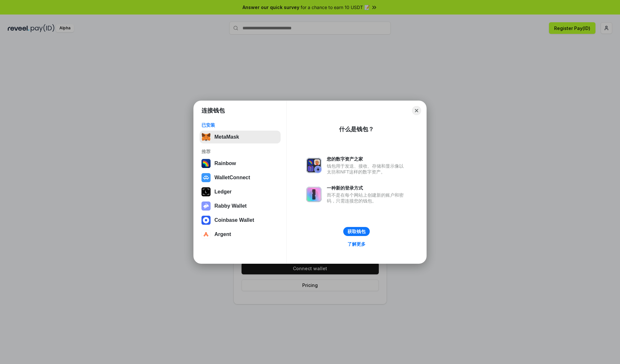 This screenshot has height=364, width=620. What do you see at coordinates (232, 178) in the screenshot?
I see `div: WalletConnect` at bounding box center [232, 178].